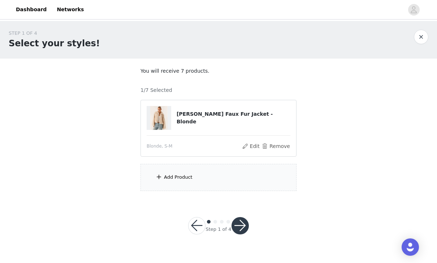 The image size is (437, 263). Describe the element at coordinates (159, 146) in the screenshot. I see `span: Blonde, S-M` at that location.